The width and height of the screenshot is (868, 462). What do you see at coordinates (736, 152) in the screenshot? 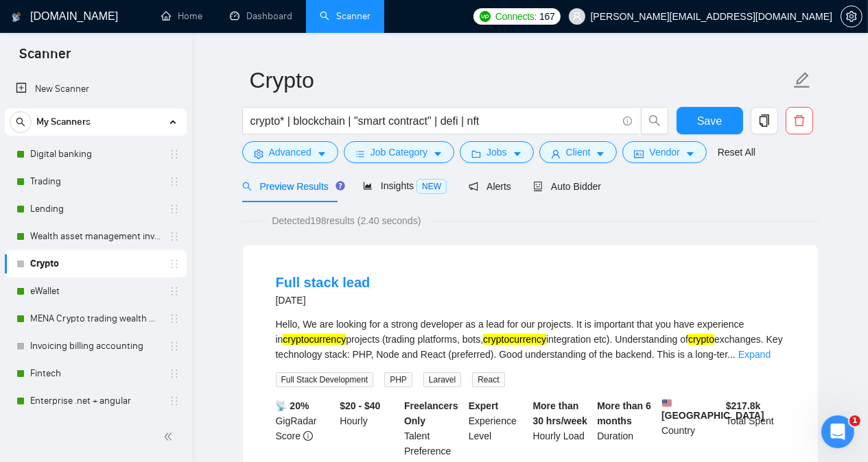
I see `a: Reset All` at bounding box center [736, 152].